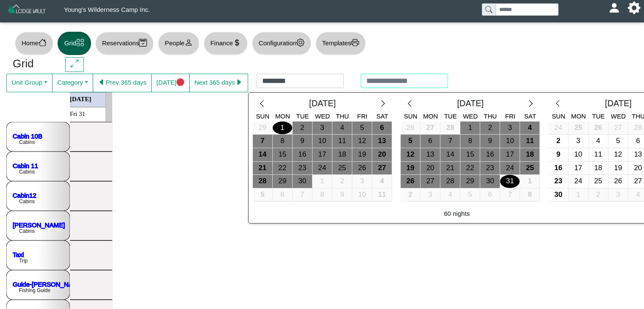 The width and height of the screenshot is (644, 309). What do you see at coordinates (558, 103) in the screenshot?
I see `svg: chevron left` at bounding box center [558, 103].